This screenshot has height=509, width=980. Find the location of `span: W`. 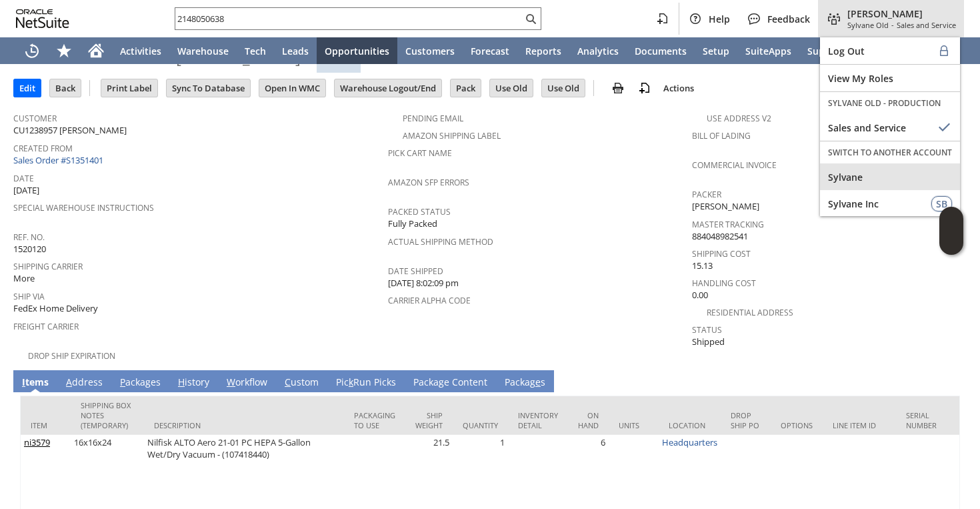

span: W is located at coordinates (231, 382).